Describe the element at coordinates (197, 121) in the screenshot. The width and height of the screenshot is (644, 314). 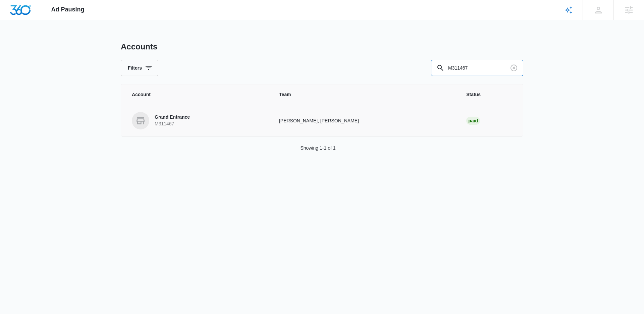
I see `a: Grand EntranceM311467` at that location.